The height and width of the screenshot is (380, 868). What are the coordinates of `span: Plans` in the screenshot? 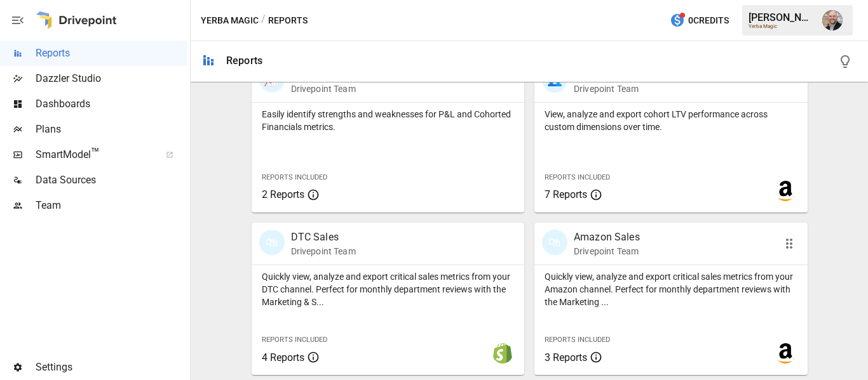 It's located at (111, 130).